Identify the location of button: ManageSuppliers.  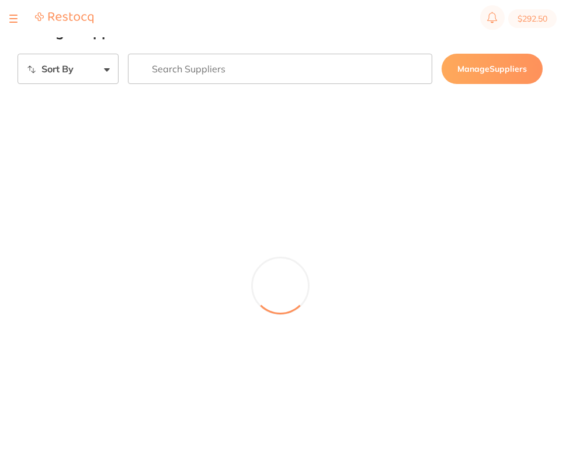
(492, 69).